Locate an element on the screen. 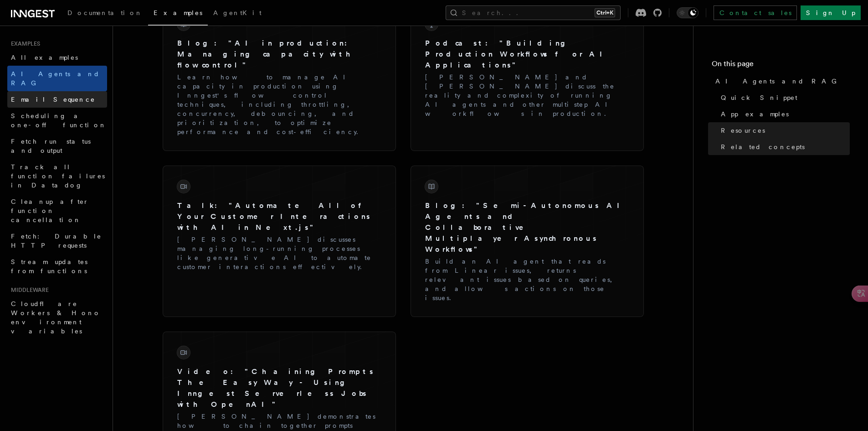 This screenshot has width=868, height=431. span: Stream updates from functions is located at coordinates (49, 266).